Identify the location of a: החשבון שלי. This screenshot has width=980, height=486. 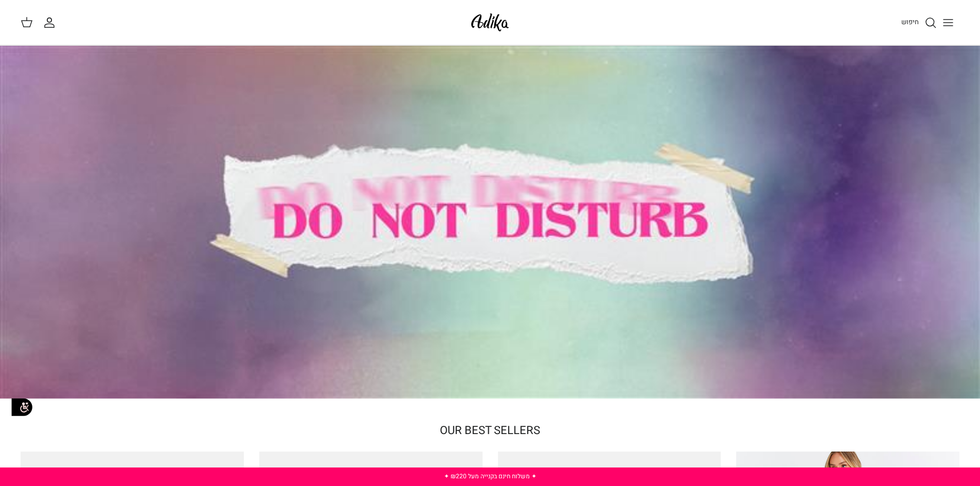
(51, 23).